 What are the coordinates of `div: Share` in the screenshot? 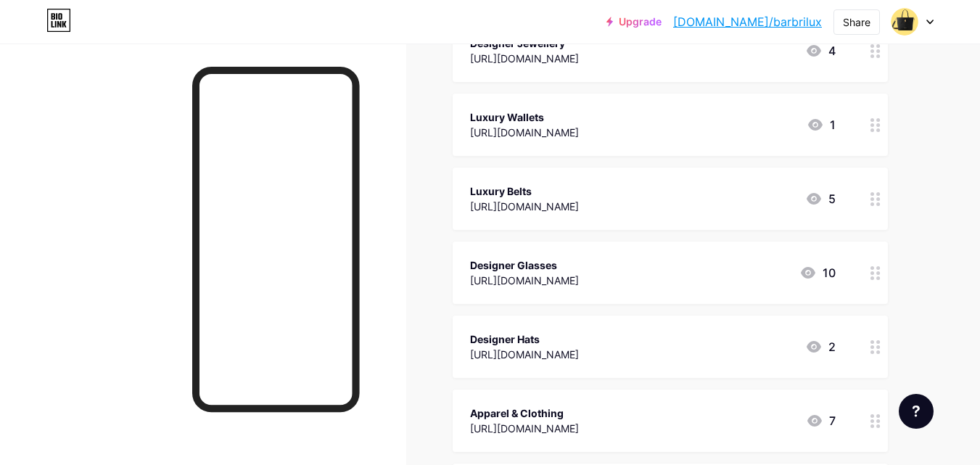 It's located at (856, 22).